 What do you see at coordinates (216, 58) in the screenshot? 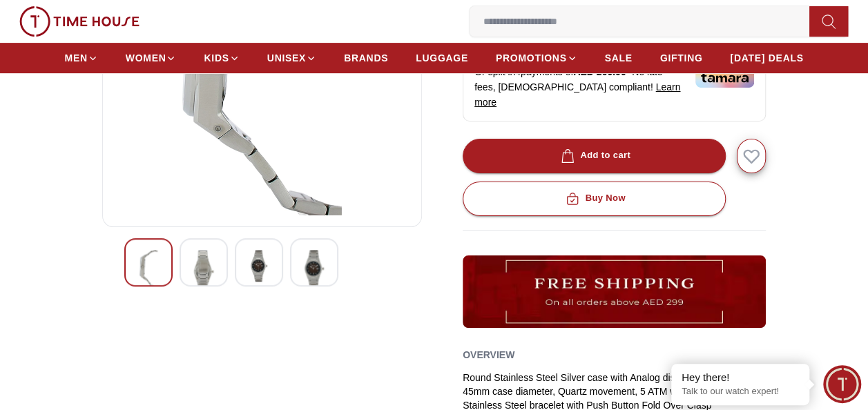
I see `span: KIDS` at bounding box center [216, 58].